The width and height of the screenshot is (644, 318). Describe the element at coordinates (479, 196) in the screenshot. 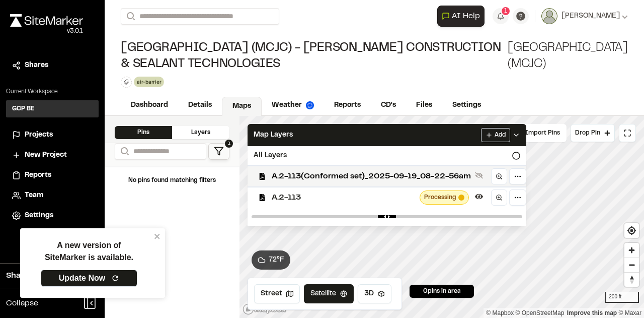

I see `button: Hide layer` at that location.